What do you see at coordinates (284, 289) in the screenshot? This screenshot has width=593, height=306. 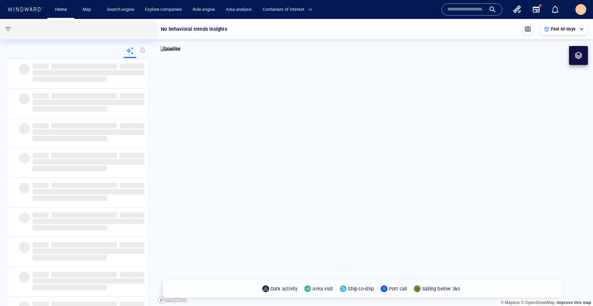 I see `p: Dark activity` at bounding box center [284, 289].